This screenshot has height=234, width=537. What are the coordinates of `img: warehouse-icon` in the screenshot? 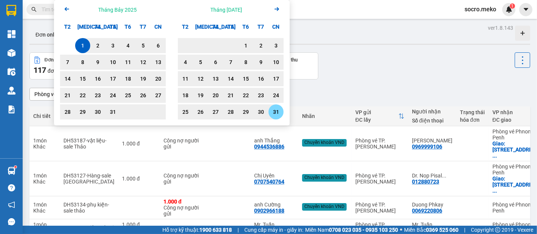 It's located at (11, 171).